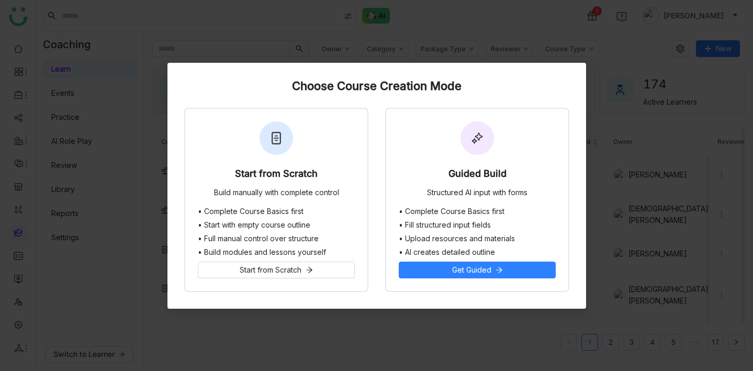 Image resolution: width=753 pixels, height=371 pixels. I want to click on span: Start from Scratch, so click(271, 270).